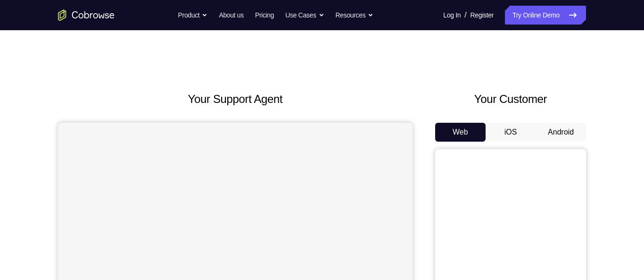 This screenshot has width=644, height=280. I want to click on a: Log In, so click(452, 15).